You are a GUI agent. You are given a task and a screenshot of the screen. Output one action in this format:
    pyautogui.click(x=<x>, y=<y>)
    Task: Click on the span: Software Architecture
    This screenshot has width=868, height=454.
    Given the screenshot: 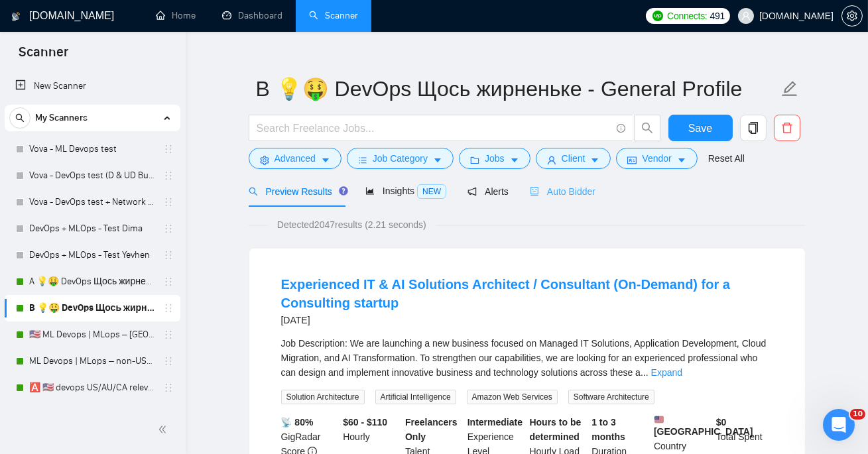 What is the action you would take?
    pyautogui.click(x=611, y=397)
    